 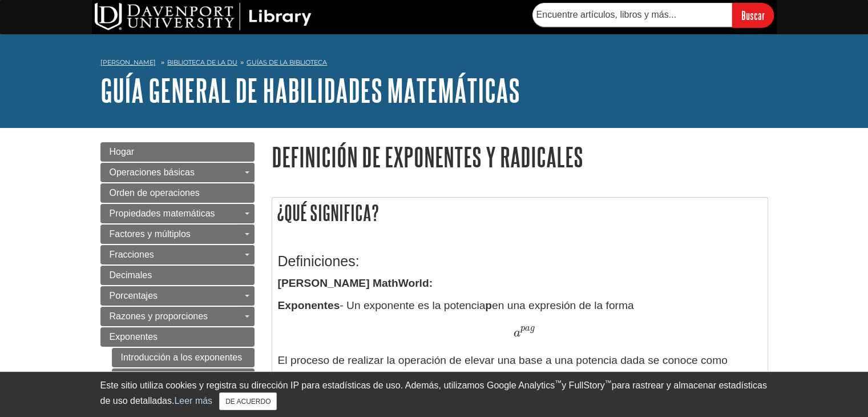 I want to click on a: Orden de operaciones, so click(x=178, y=193).